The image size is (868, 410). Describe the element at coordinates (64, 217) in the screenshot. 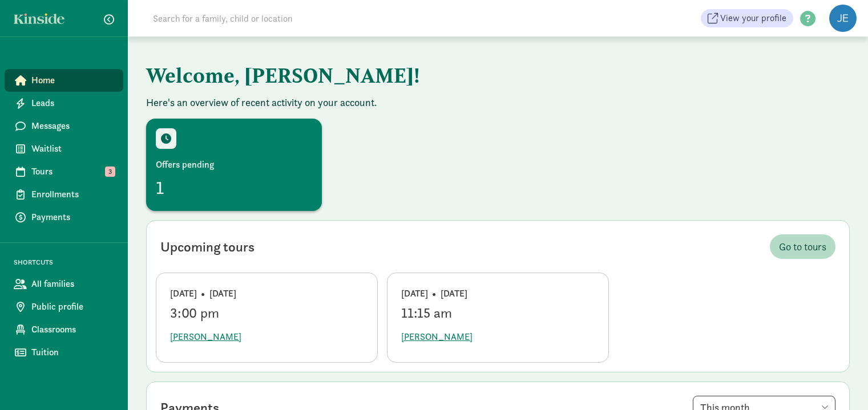

I see `a: Payments` at that location.